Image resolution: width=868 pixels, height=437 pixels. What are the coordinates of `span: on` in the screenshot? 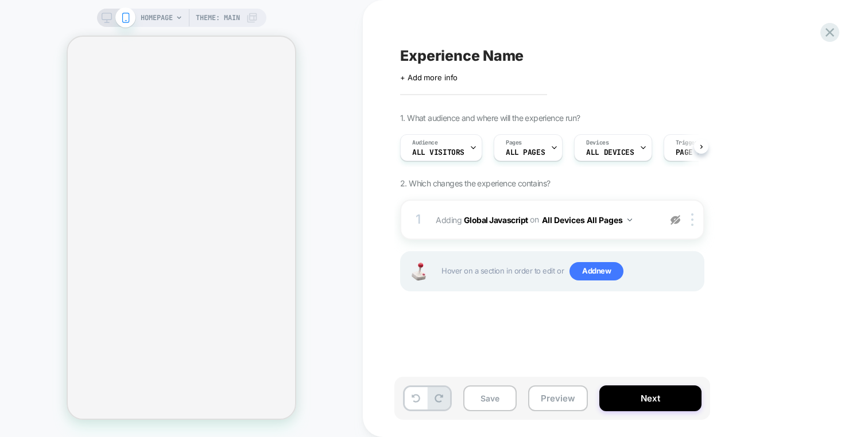 It's located at (534, 219).